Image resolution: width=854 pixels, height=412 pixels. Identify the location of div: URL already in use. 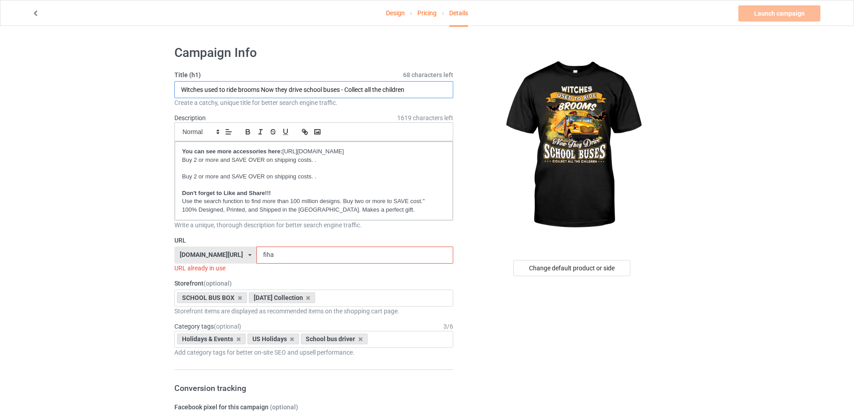
(314, 268).